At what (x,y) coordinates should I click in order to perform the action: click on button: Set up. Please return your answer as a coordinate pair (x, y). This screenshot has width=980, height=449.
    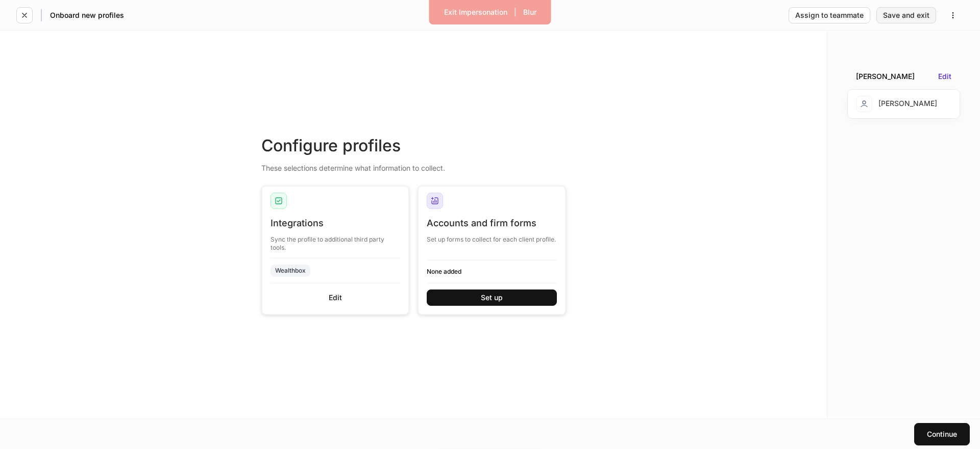
    Looking at the image, I should click on (491, 298).